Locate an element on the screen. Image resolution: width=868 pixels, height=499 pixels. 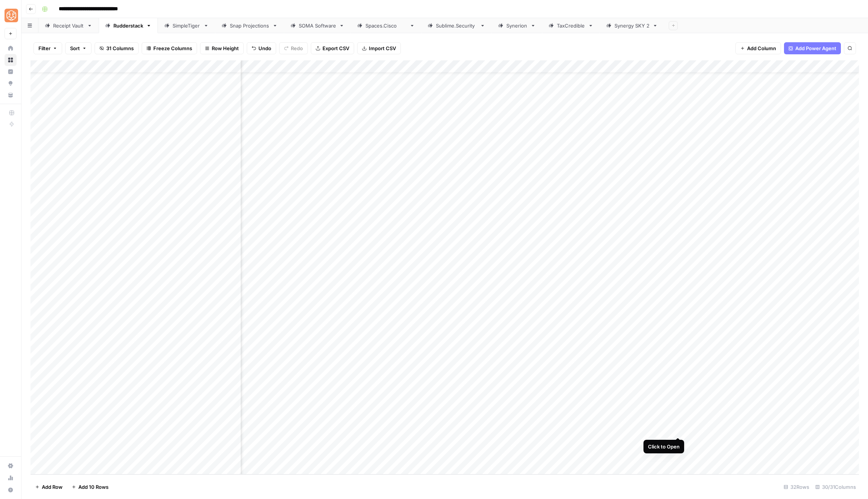
span: Row Height is located at coordinates (226, 48).